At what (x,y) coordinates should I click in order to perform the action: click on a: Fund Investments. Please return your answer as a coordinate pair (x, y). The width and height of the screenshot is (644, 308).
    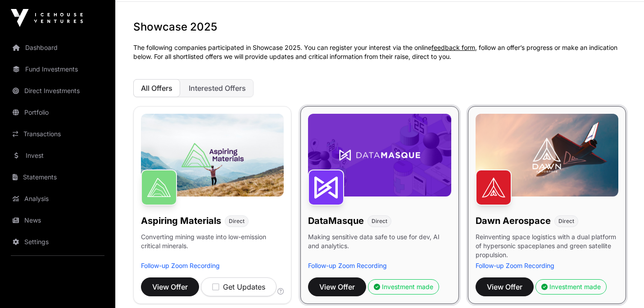
    Looking at the image, I should click on (57, 70).